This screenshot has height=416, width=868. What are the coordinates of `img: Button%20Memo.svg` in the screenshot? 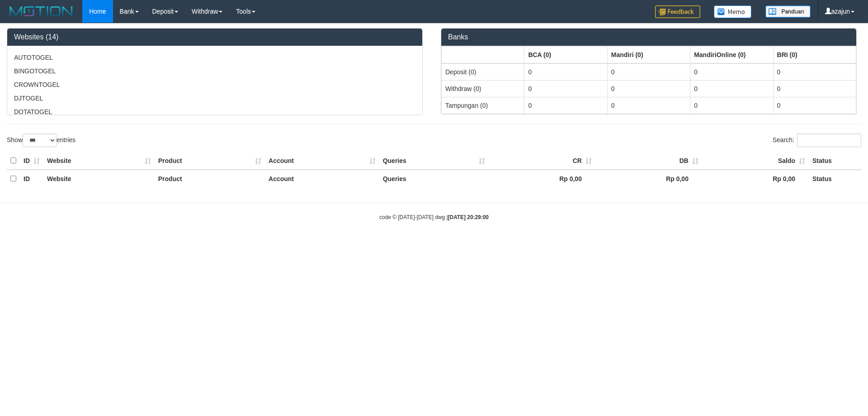 It's located at (733, 12).